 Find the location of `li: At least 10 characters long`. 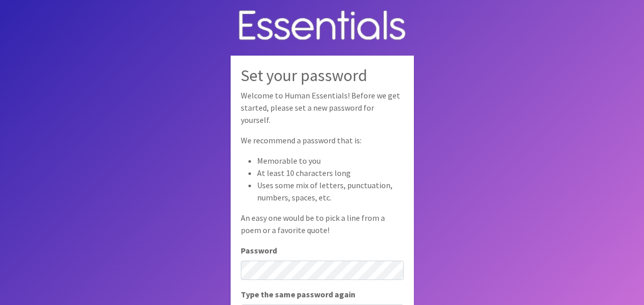

li: At least 10 characters long is located at coordinates (330, 173).